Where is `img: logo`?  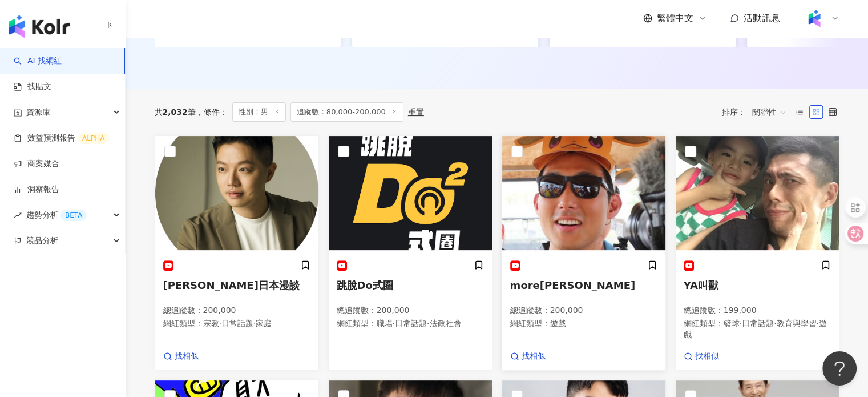
img: logo is located at coordinates (39, 26).